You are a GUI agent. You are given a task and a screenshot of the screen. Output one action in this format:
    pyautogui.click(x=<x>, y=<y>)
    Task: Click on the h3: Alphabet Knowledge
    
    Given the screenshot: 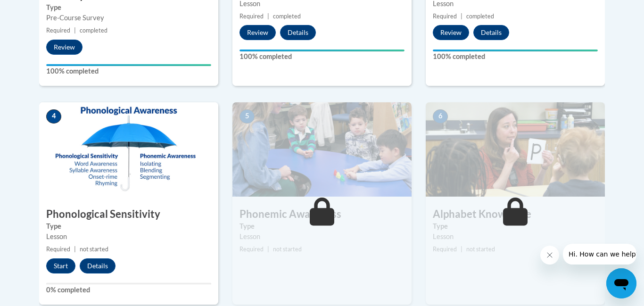 What is the action you would take?
    pyautogui.click(x=515, y=214)
    